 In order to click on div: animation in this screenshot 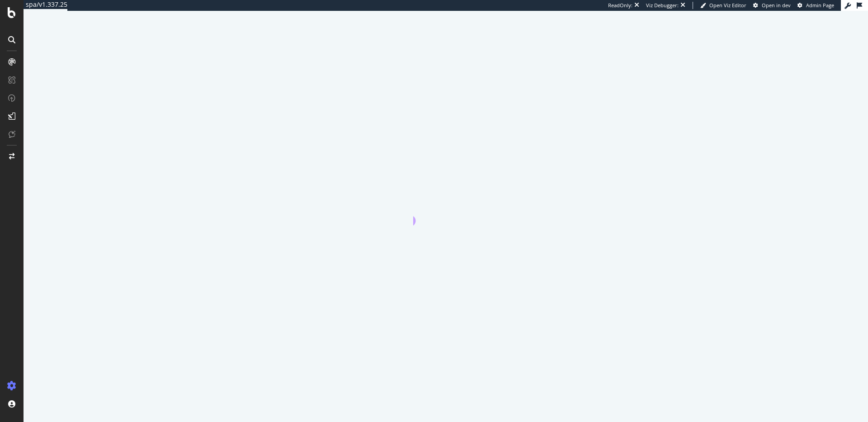, I will do `click(446, 209)`.